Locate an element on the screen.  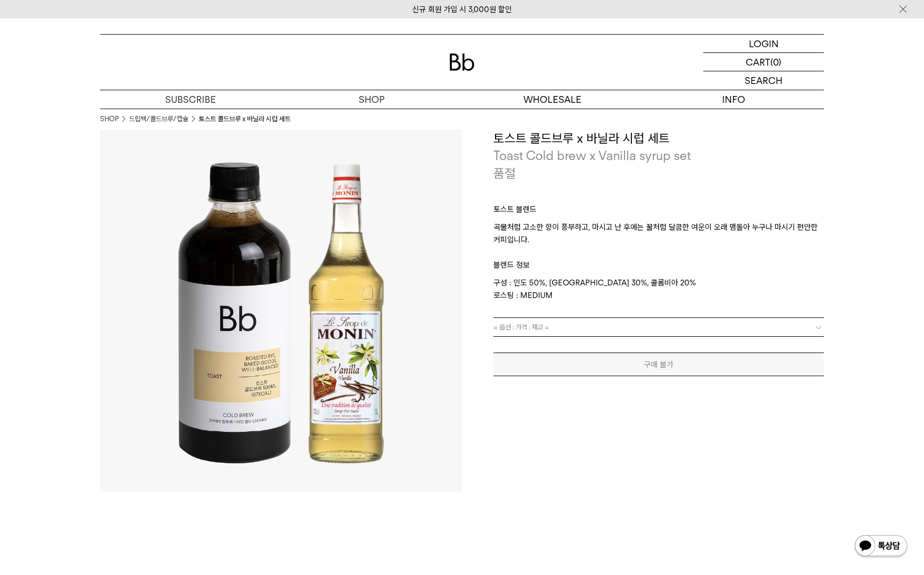
p: SUBSCRIBE is located at coordinates (190, 99).